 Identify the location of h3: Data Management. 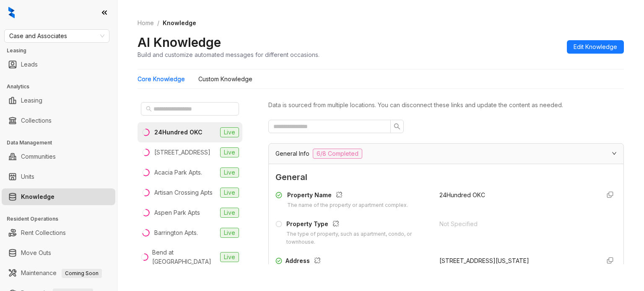
(62, 143).